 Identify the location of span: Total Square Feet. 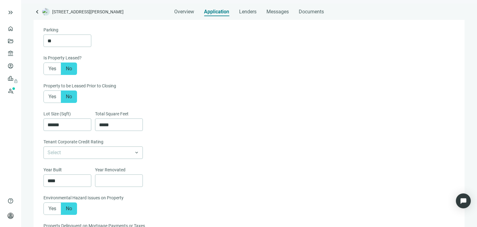
(112, 114).